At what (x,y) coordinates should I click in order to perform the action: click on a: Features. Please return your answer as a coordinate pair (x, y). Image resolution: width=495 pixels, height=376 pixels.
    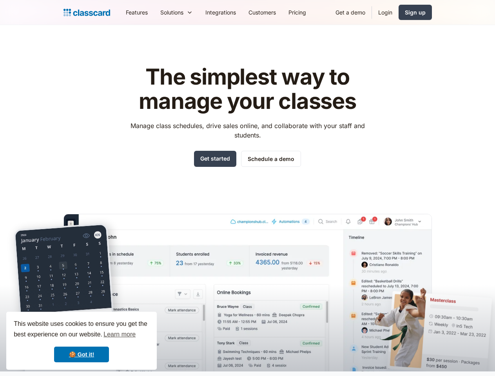
    Looking at the image, I should click on (137, 12).